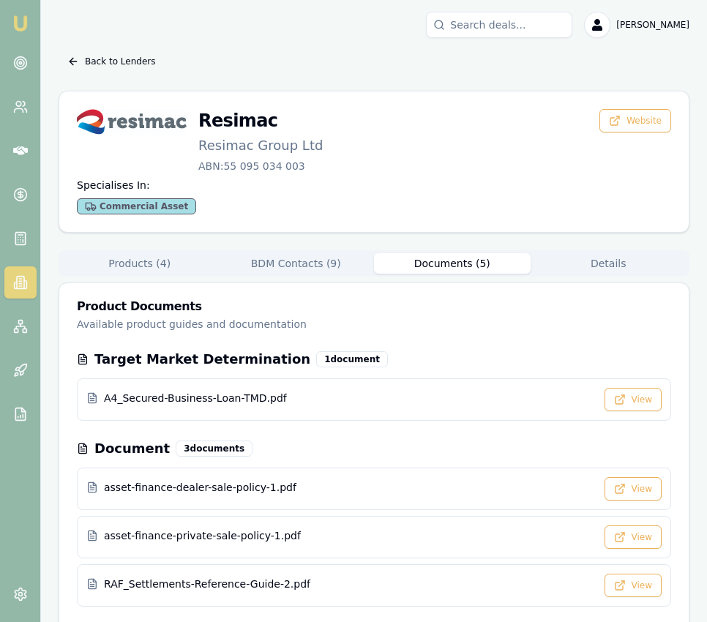 This screenshot has height=622, width=707. What do you see at coordinates (374, 324) in the screenshot?
I see `p: Available product guides and documentation` at bounding box center [374, 324].